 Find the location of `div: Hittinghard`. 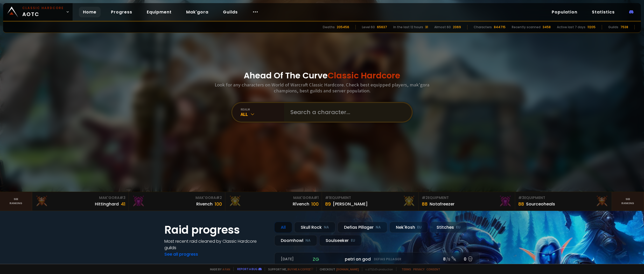

div: Hittinghard is located at coordinates (107, 204).